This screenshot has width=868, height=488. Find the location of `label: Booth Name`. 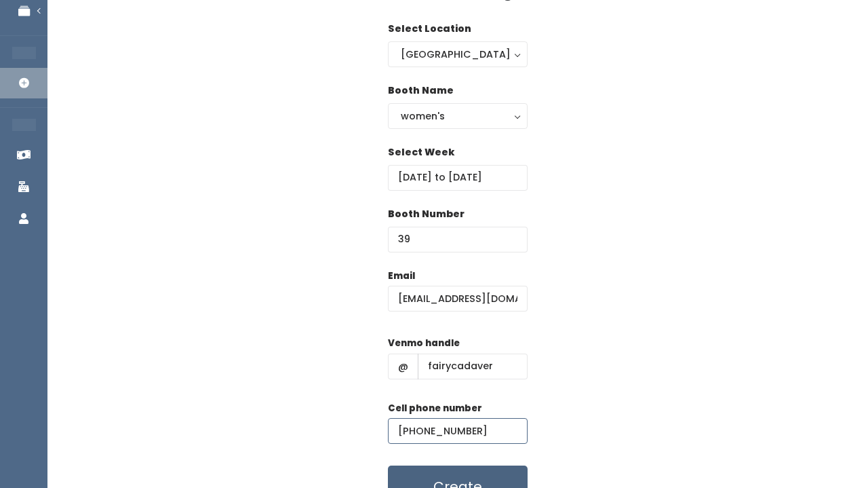

label: Booth Name is located at coordinates (421, 90).